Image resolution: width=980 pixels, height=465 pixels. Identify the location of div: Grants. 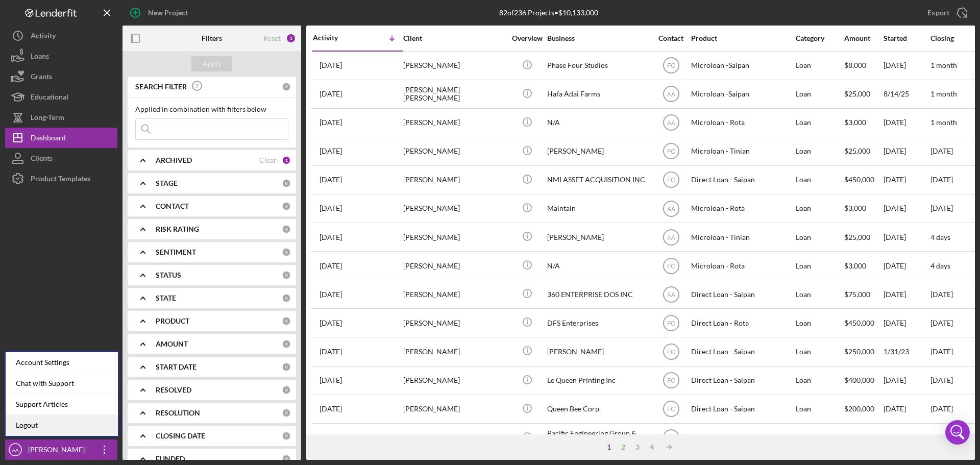
(41, 77).